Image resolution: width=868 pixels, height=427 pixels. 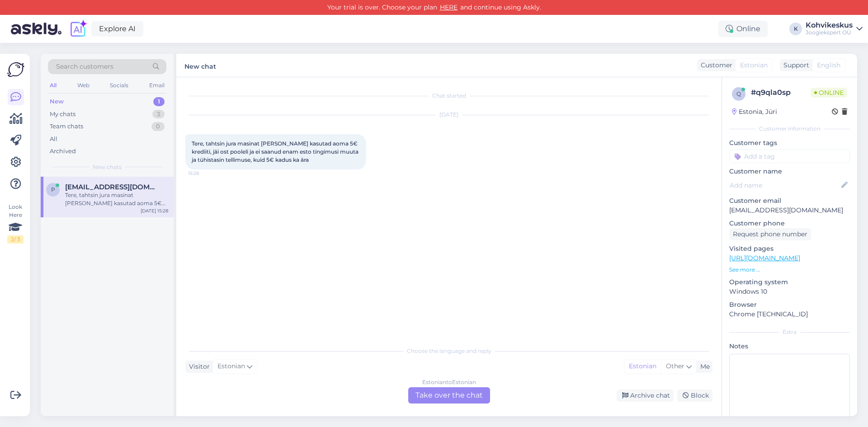 I want to click on p: See more ..., so click(x=789, y=270).